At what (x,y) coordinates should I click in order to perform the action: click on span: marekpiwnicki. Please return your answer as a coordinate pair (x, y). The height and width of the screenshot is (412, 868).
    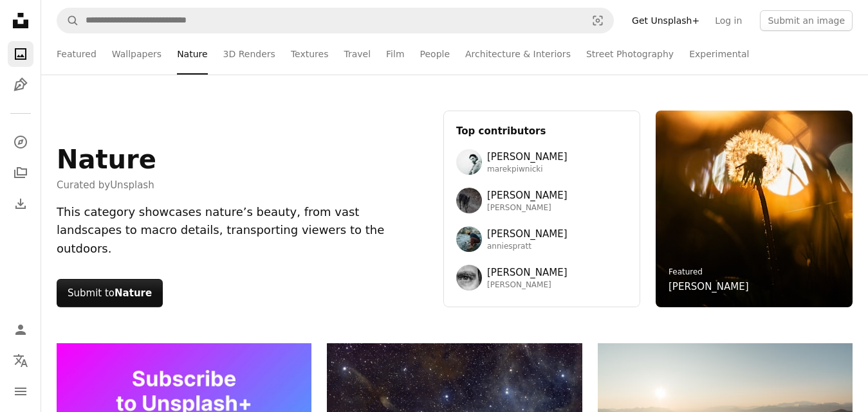
    Looking at the image, I should click on (527, 169).